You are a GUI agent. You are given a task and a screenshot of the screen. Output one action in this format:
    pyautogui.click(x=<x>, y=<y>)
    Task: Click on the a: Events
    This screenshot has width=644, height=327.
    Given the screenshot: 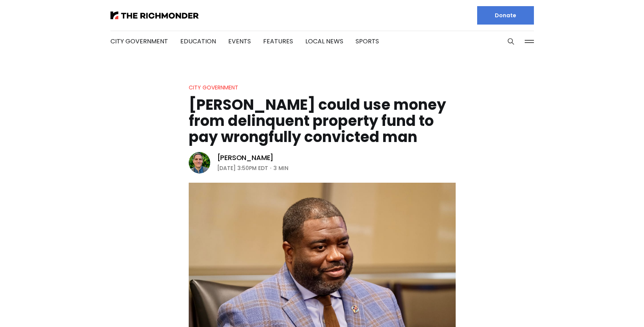 What is the action you would take?
    pyautogui.click(x=239, y=41)
    